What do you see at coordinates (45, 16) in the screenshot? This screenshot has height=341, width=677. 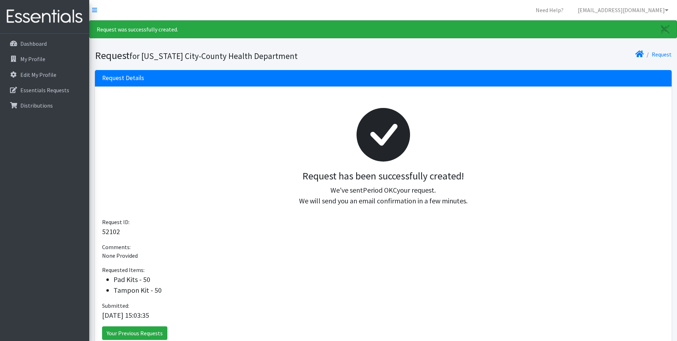 I see `img: HumanEssentials` at bounding box center [45, 16].